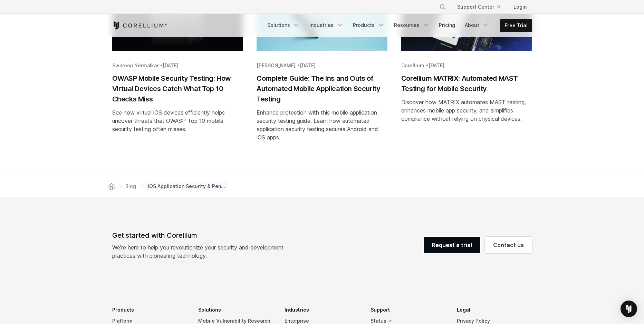 This screenshot has width=644, height=324. I want to click on a: Login, so click(520, 7).